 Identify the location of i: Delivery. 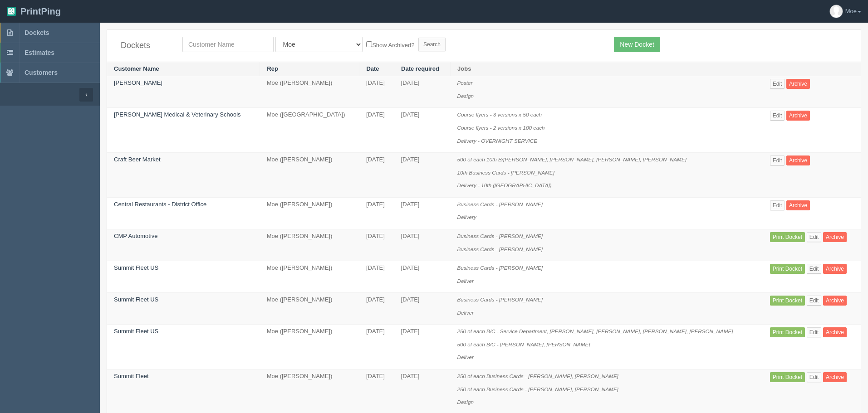
(467, 217).